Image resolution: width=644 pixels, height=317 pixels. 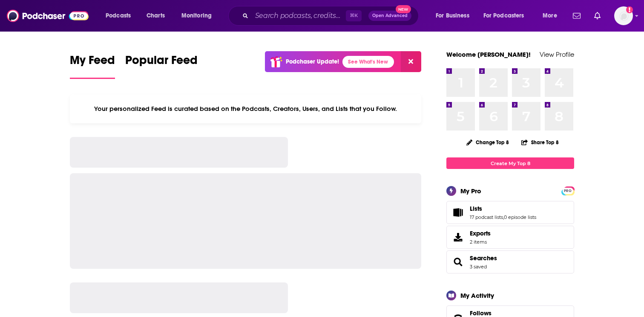 What do you see at coordinates (503, 16) in the screenshot?
I see `span: For Podcasters` at bounding box center [503, 16].